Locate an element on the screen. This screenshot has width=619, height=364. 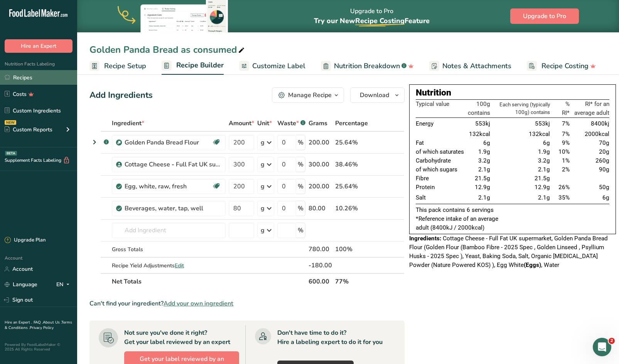
span: Add your own ingredient is located at coordinates (199, 304).